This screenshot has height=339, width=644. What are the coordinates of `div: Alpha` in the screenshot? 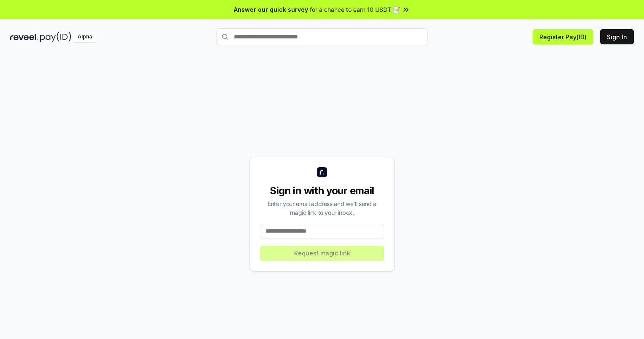 It's located at (85, 37).